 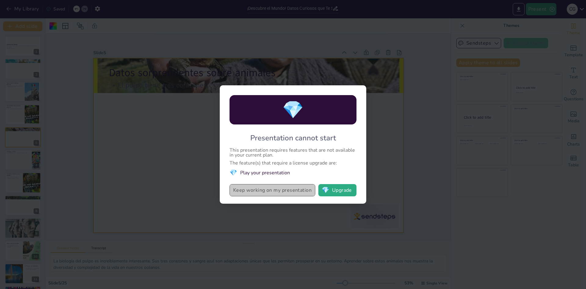 What do you see at coordinates (293, 172) in the screenshot?
I see `li: Play your presentation` at bounding box center [293, 172].